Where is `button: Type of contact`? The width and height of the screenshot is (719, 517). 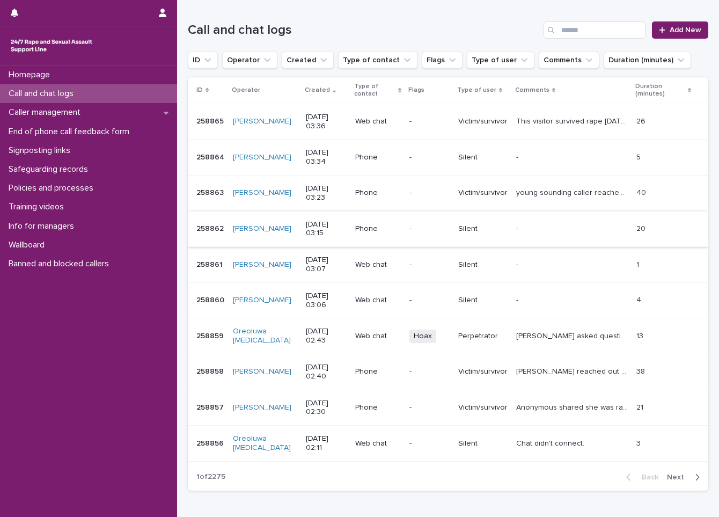
button: Type of contact is located at coordinates (378, 60).